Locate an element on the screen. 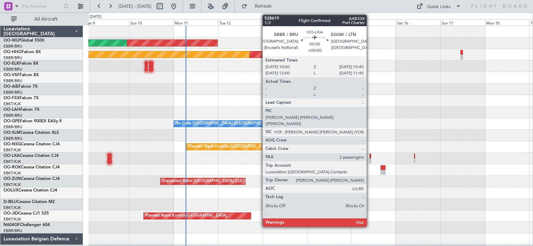 This screenshot has height=246, width=533. div: Sun 10 is located at coordinates (151, 22).